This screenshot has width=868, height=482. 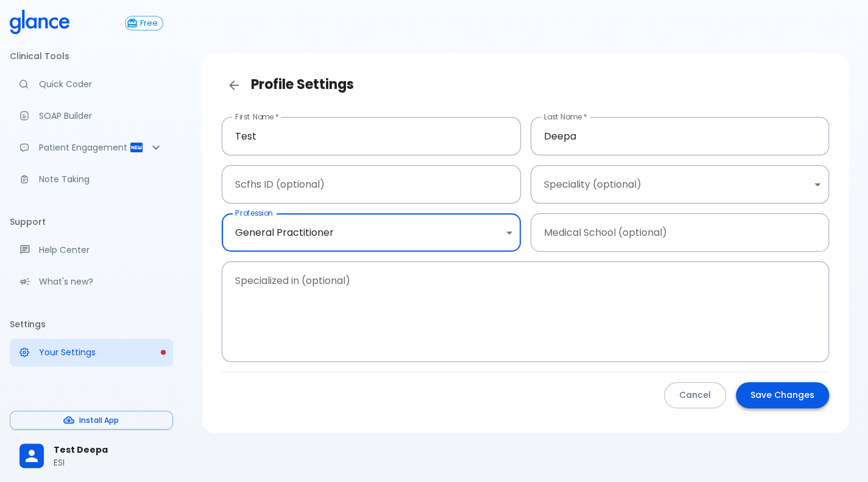 What do you see at coordinates (101, 84) in the screenshot?
I see `p: Quick Coder` at bounding box center [101, 84].